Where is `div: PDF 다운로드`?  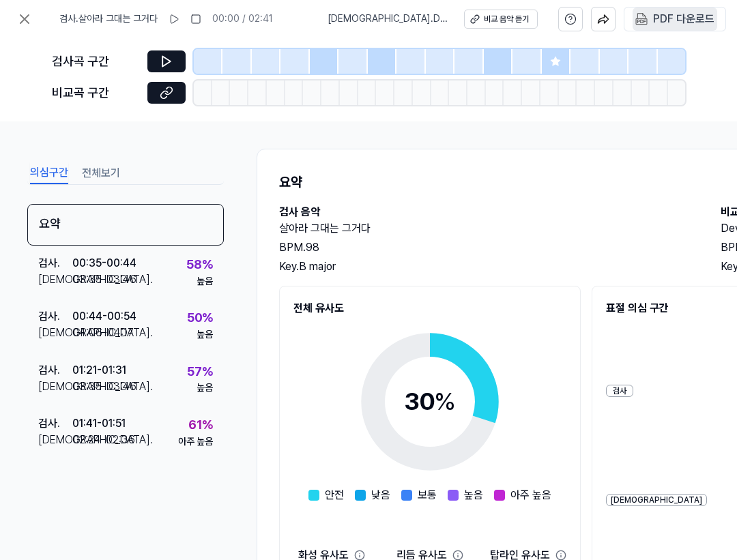
div: PDF 다운로드 is located at coordinates (684, 19).